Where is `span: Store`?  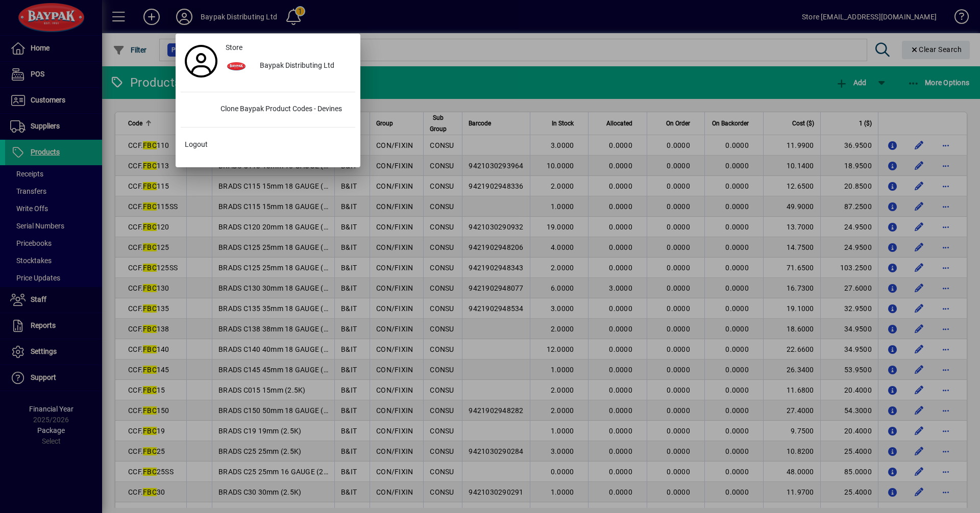 span: Store is located at coordinates (233, 47).